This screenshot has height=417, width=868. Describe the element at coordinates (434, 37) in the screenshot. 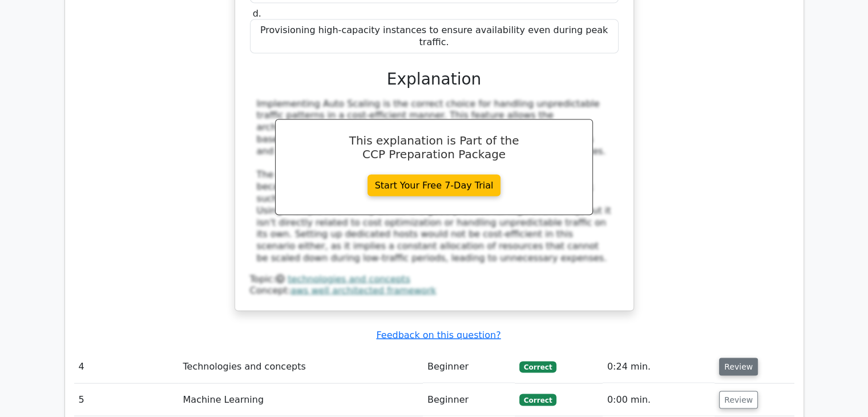

I see `div: Provisioning high-capacity instances to ensure availability even during peak traffic.` at that location.